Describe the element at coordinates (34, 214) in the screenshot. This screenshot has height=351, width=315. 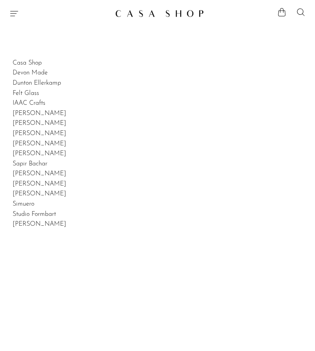
I see `a: Studio Formbart` at that location.